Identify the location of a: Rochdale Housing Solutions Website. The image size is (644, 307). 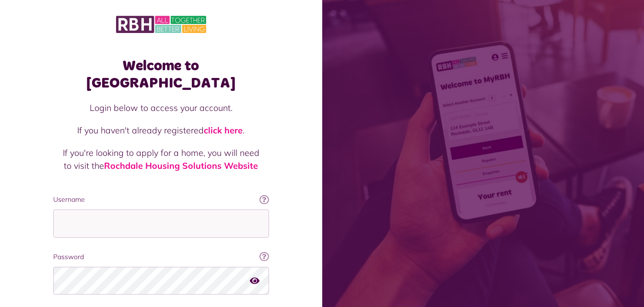
(180, 166).